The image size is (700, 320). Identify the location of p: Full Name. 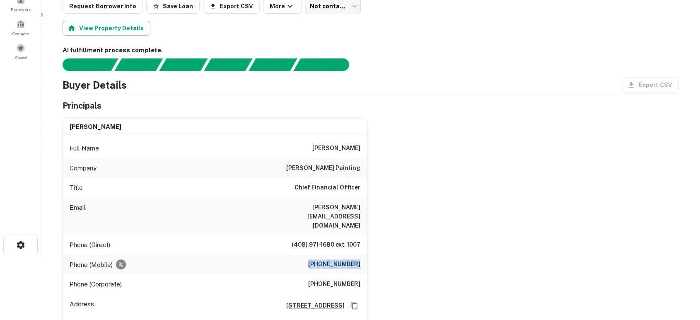
(84, 148).